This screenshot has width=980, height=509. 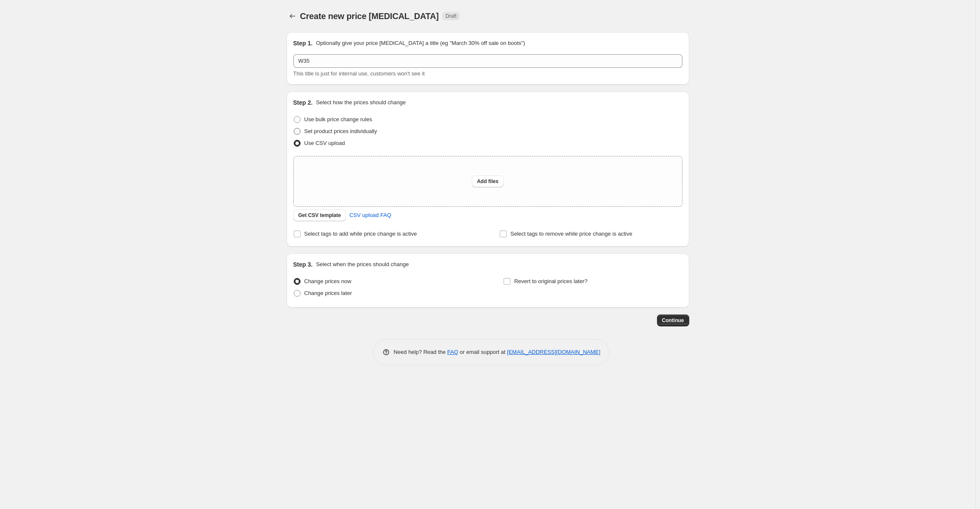 What do you see at coordinates (421, 352) in the screenshot?
I see `span: Need help? Read the` at bounding box center [421, 352].